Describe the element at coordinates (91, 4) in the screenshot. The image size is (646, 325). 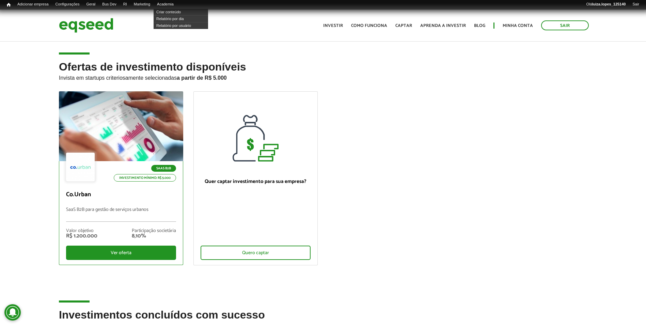
I see `a: Geral` at that location.